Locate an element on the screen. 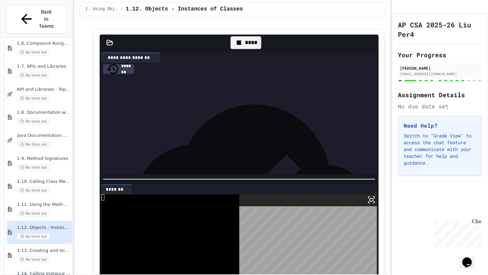 The image size is (488, 275). span: 1.7. APIs and Libraries is located at coordinates (44, 66).